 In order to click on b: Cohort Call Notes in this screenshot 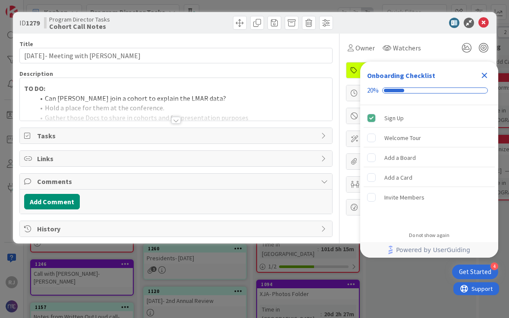, I will do `click(79, 26)`.